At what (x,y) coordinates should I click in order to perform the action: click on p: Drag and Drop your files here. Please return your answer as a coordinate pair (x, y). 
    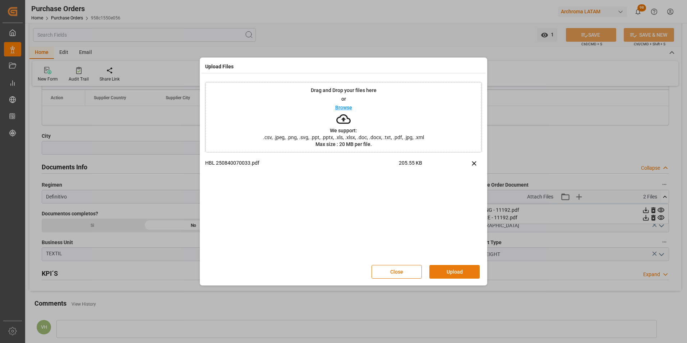
    Looking at the image, I should click on (343, 90).